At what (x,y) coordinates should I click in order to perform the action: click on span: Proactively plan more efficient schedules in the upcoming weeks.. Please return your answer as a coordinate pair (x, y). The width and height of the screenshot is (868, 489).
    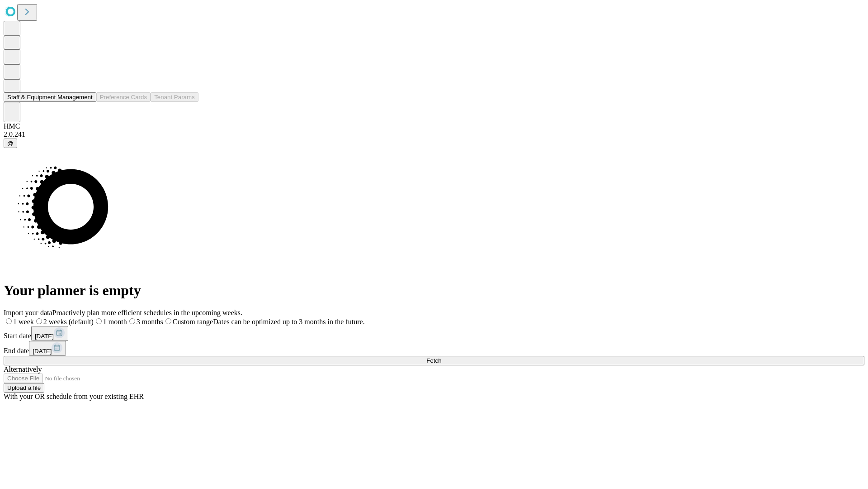
    Looking at the image, I should click on (148, 312).